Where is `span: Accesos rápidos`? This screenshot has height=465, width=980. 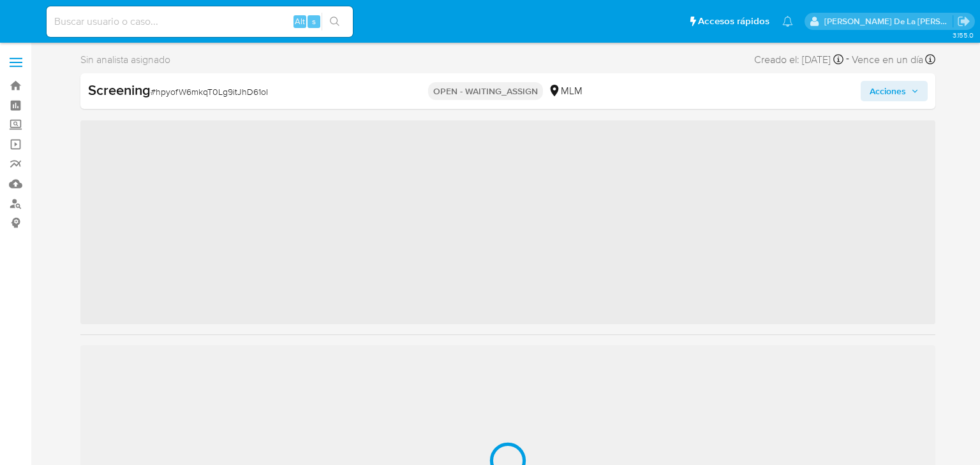 span: Accesos rápidos is located at coordinates (734, 21).